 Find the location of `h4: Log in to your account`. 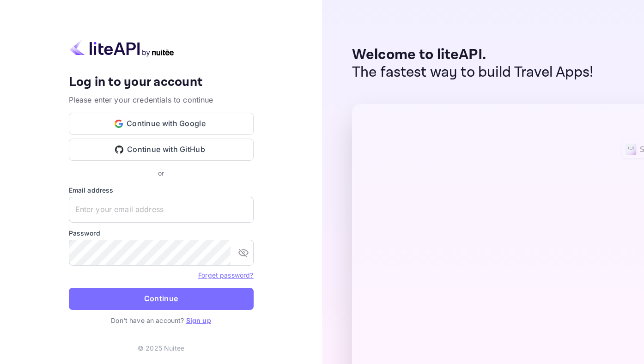

h4: Log in to your account is located at coordinates (161, 83).